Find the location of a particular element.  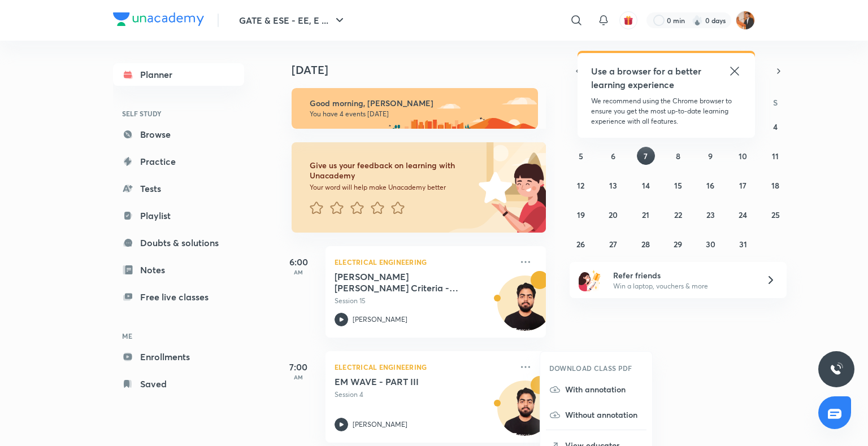

abbr: October 19, 2025 is located at coordinates (581, 215).